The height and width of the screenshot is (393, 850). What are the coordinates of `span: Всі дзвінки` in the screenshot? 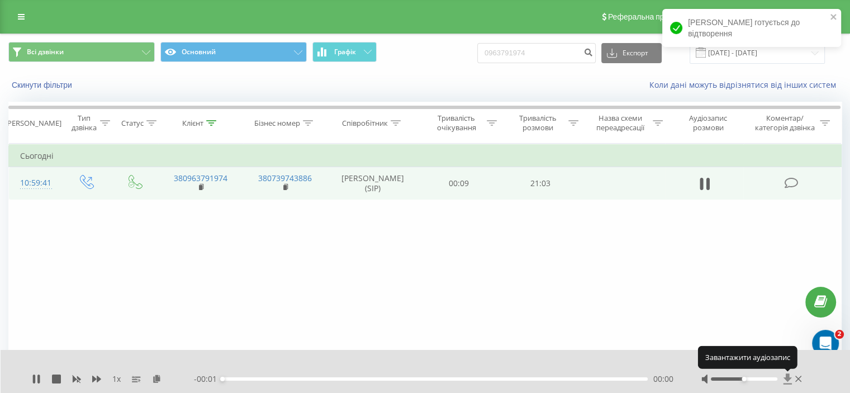 It's located at (45, 52).